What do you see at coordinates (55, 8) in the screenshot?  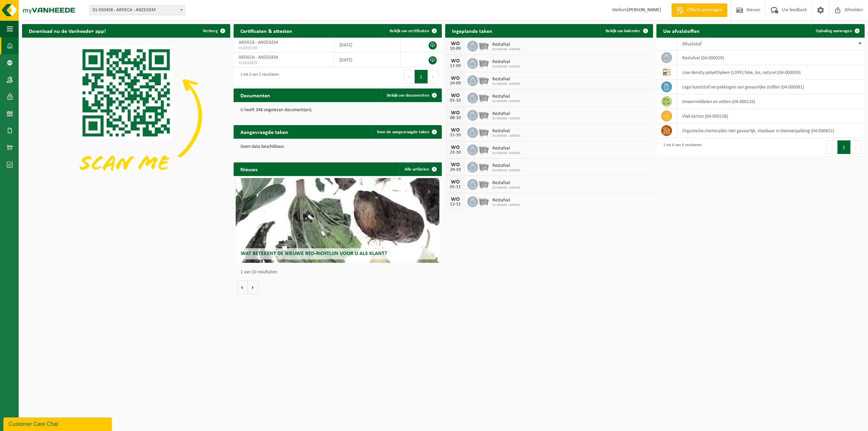 I see `div: Customer Care Chat` at bounding box center [55, 8].